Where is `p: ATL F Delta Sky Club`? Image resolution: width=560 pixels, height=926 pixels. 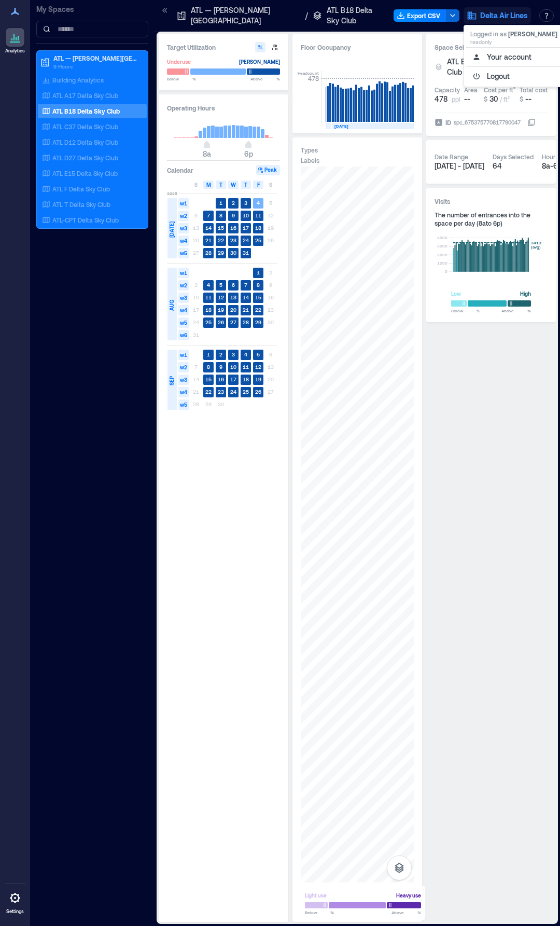
p: ATL F Delta Sky Club is located at coordinates (81, 189).